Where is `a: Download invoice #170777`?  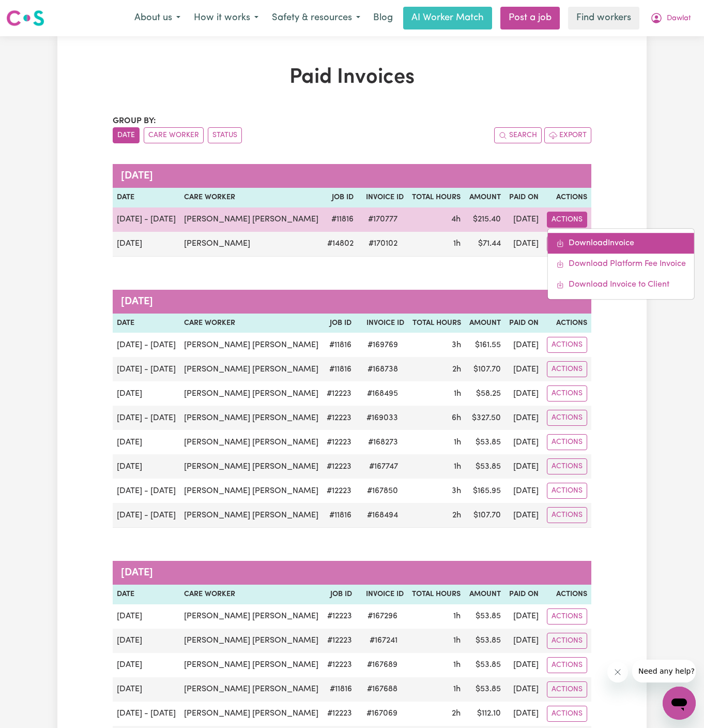
a: Download invoice #170777 is located at coordinates (621, 243).